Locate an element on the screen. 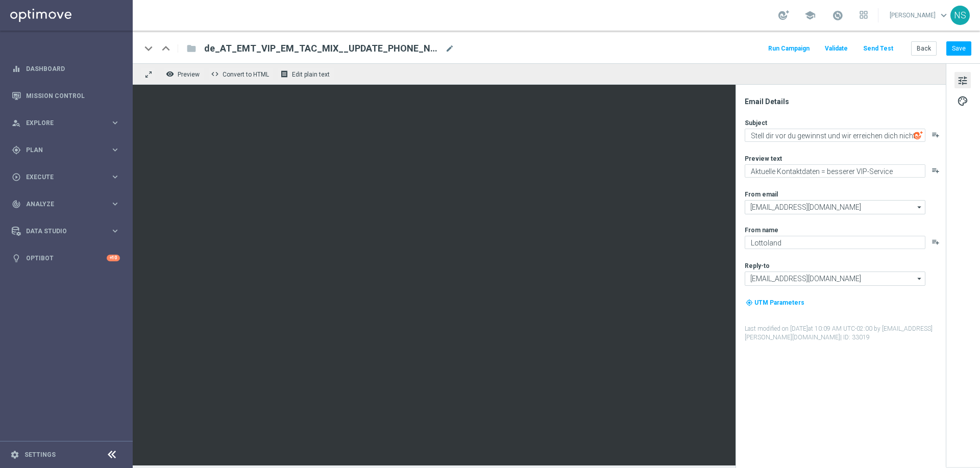  span: school is located at coordinates (810, 16).